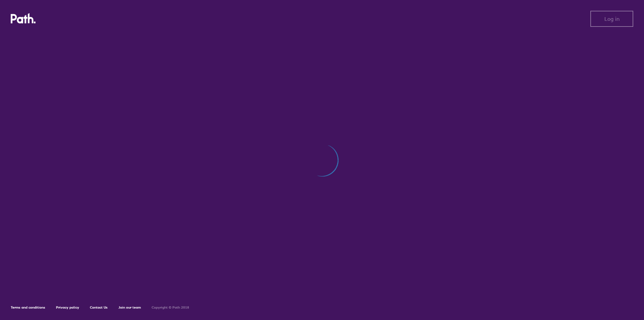  I want to click on button: Log in, so click(612, 19).